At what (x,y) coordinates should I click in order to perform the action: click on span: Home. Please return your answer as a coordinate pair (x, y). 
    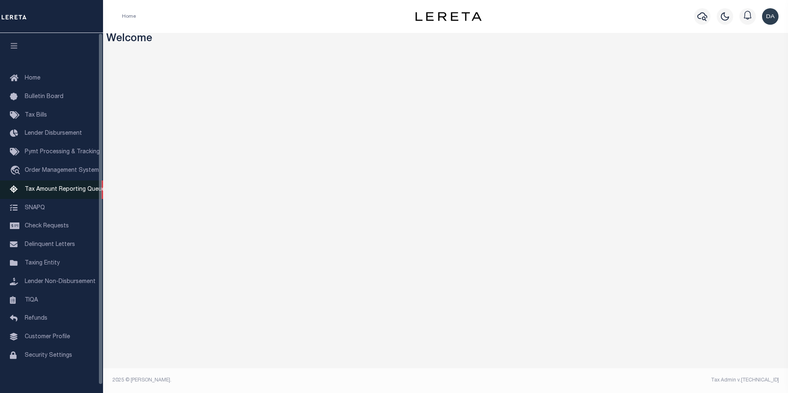
    Looking at the image, I should click on (33, 78).